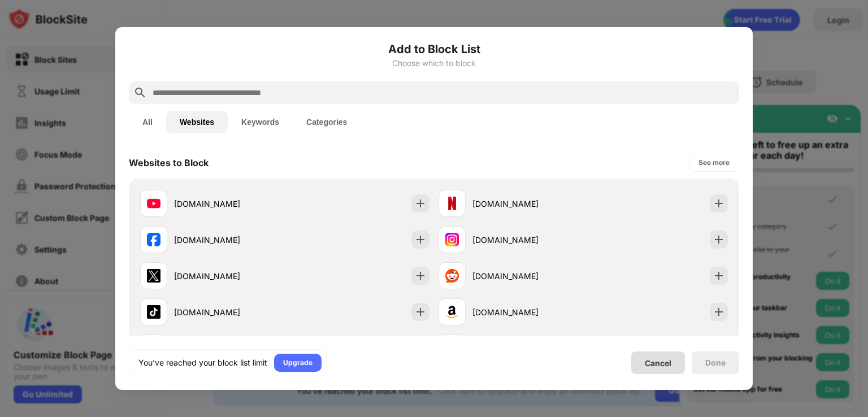 Image resolution: width=868 pixels, height=417 pixels. I want to click on div: Cancel, so click(658, 363).